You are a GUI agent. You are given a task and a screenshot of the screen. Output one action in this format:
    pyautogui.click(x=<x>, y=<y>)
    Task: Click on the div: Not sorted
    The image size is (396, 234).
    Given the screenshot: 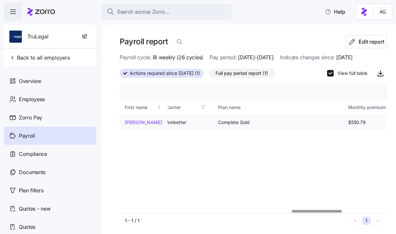 What is the action you would take?
    pyautogui.click(x=159, y=107)
    